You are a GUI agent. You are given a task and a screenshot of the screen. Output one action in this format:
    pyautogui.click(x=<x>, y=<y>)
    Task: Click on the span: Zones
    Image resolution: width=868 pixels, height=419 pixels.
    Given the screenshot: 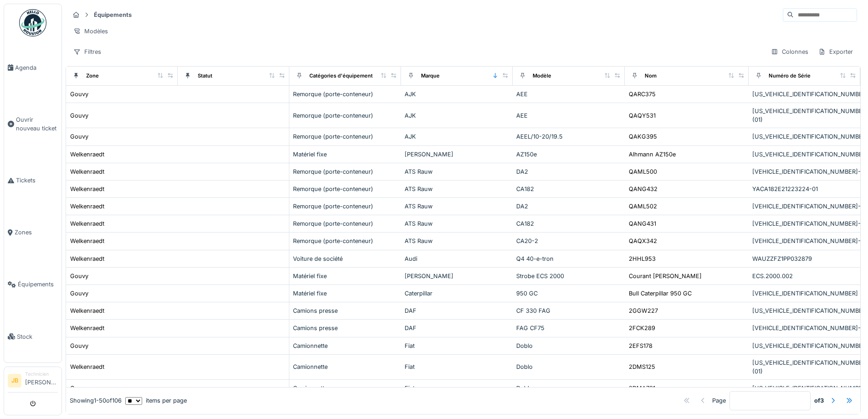 What is the action you would take?
    pyautogui.click(x=36, y=232)
    